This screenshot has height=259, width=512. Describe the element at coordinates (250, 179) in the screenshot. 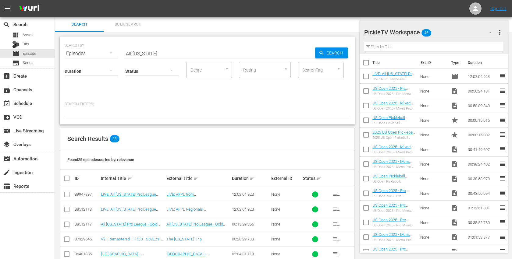

I see `div: Duration` at that location.